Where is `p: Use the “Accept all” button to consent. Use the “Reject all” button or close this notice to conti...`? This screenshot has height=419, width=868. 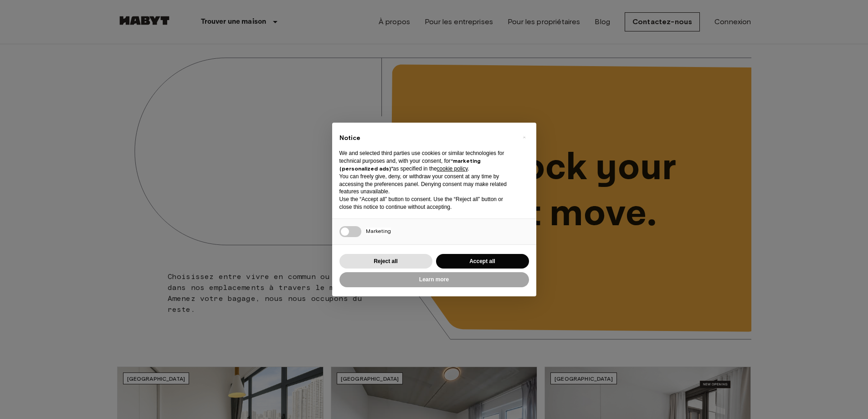
p: Use the “Accept all” button to consent. Use the “Reject all” button or close this notice to conti... is located at coordinates (427, 203).